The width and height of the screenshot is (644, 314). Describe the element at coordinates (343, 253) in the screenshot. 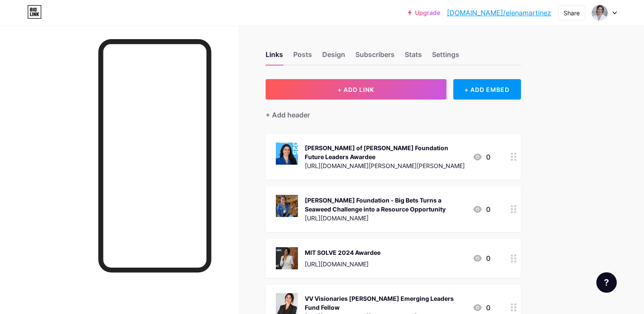

I see `div: MIT SOLVE 2024 Awardee` at that location.